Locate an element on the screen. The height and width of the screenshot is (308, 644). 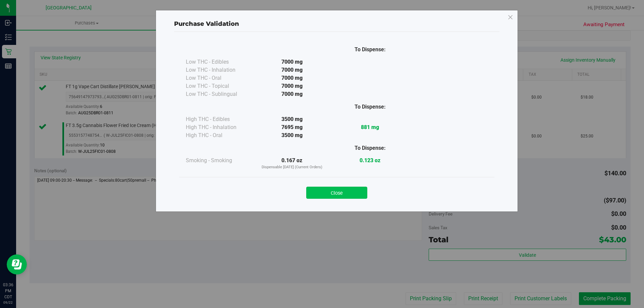
div: Low THC - Inhalation is located at coordinates (219, 70).